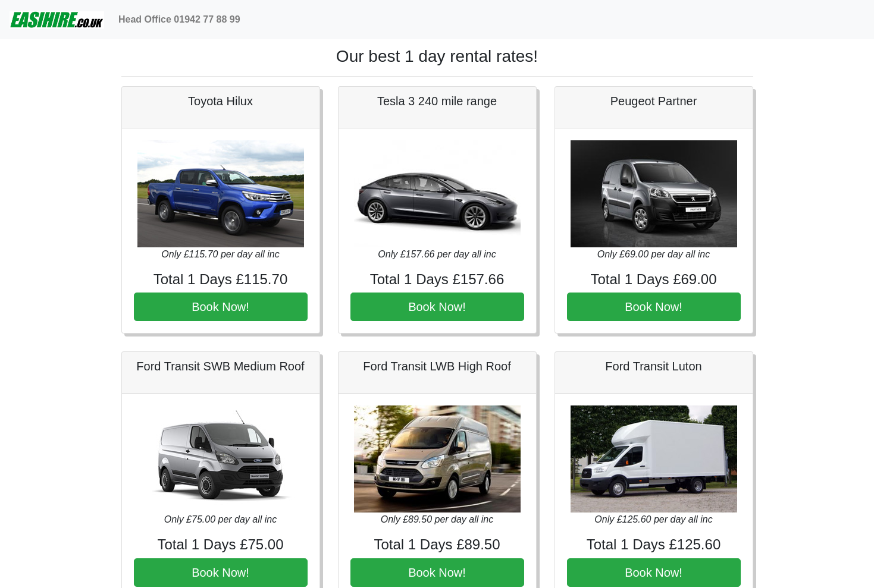  Describe the element at coordinates (437, 56) in the screenshot. I see `h1: Our best 1 day rental rates!` at that location.